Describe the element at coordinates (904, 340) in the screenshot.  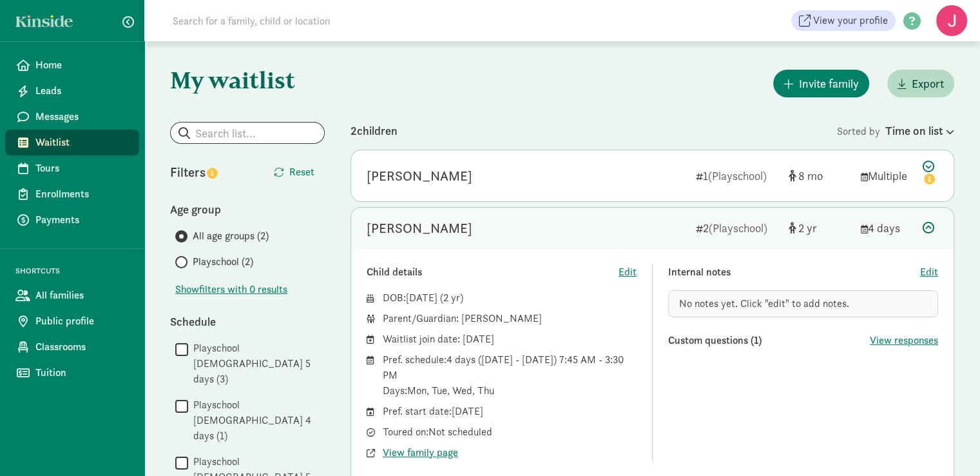
I see `span: View responses` at that location.